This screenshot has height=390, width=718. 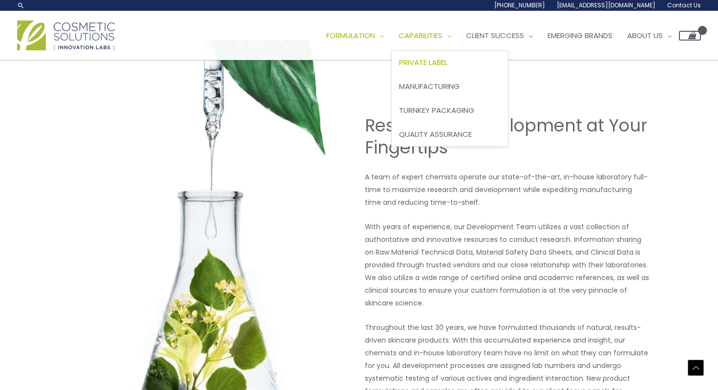 What do you see at coordinates (499, 36) in the screenshot?
I see `a: Client Success` at bounding box center [499, 36].